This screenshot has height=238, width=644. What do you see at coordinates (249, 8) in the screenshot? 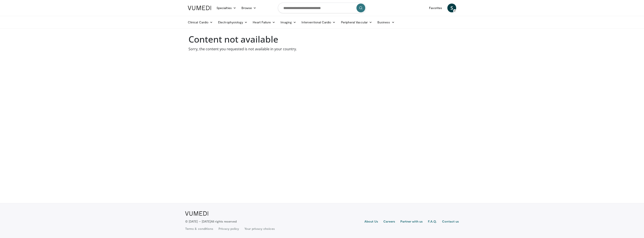
I see `a: Browse` at bounding box center [249, 8].